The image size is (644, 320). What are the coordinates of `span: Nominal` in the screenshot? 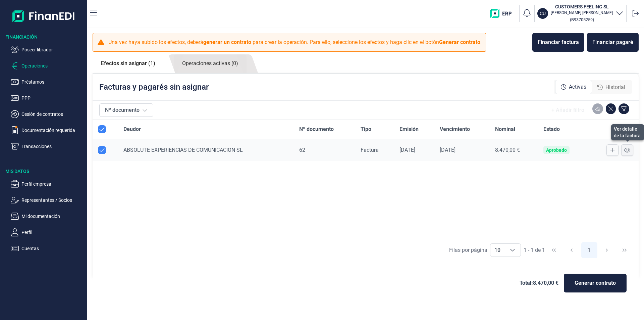 It's located at (505, 130).